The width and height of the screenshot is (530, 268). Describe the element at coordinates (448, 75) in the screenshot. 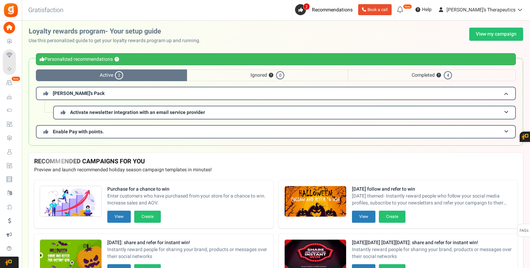

I see `span: 4` at that location.